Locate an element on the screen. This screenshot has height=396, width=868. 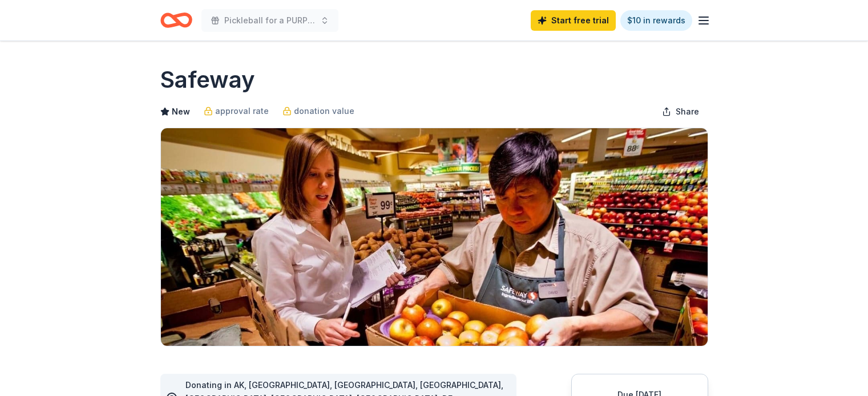
span: Share is located at coordinates (687, 112).